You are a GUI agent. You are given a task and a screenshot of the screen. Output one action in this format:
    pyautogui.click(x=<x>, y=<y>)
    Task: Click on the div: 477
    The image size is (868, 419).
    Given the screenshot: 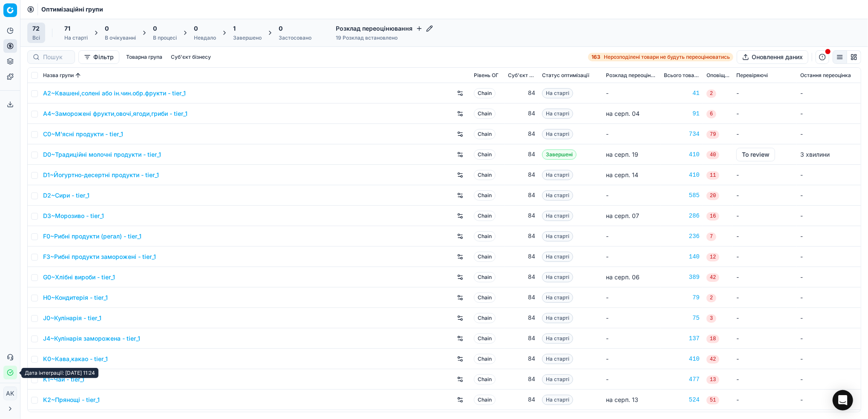 What is the action you would take?
    pyautogui.click(x=682, y=379)
    